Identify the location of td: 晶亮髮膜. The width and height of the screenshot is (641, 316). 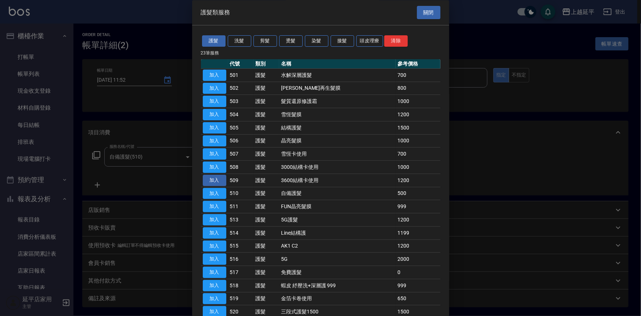
(337, 141).